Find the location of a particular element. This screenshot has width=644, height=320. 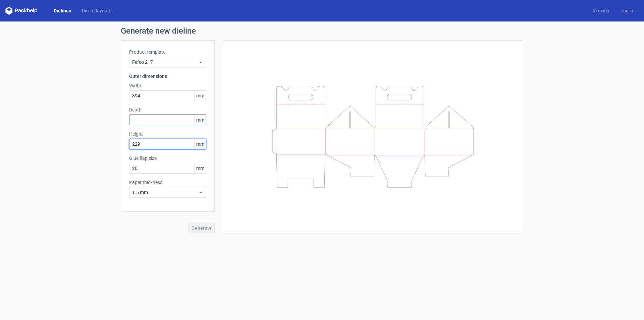

a: Log in is located at coordinates (627, 11).